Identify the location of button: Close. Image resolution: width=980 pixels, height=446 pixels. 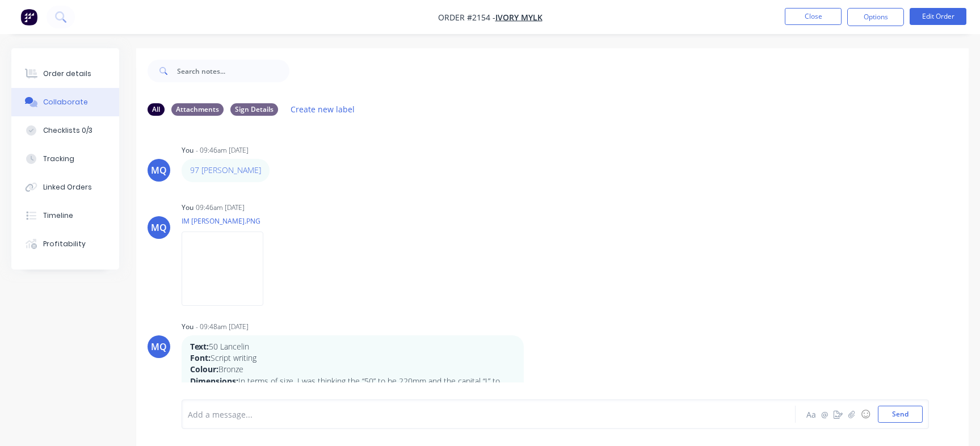
(813, 17).